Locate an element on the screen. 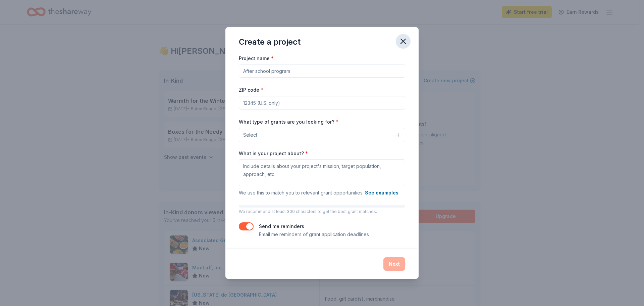 The image size is (644, 306). label: Project name is located at coordinates (256, 58).